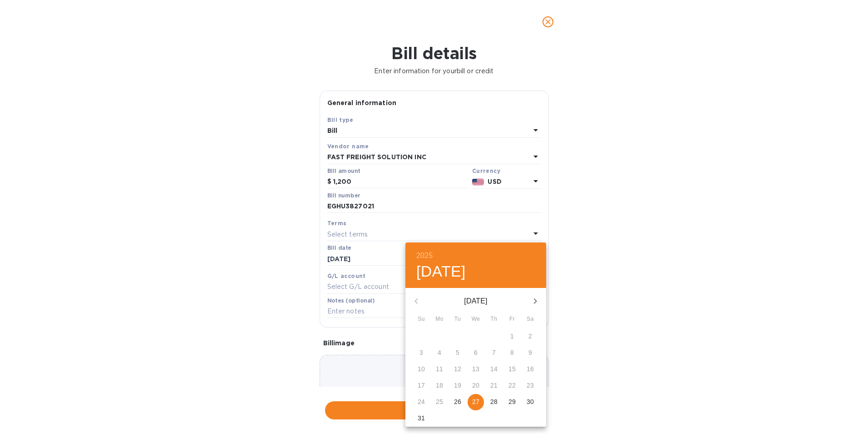 This screenshot has height=434, width=868. What do you see at coordinates (513, 319) in the screenshot?
I see `span: Fr` at bounding box center [513, 319].